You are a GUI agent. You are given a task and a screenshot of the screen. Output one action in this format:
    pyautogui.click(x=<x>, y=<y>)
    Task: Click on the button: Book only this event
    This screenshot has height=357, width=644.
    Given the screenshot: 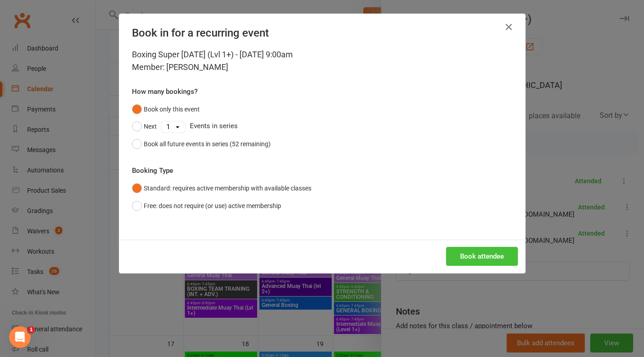 What is the action you would take?
    pyautogui.click(x=166, y=109)
    